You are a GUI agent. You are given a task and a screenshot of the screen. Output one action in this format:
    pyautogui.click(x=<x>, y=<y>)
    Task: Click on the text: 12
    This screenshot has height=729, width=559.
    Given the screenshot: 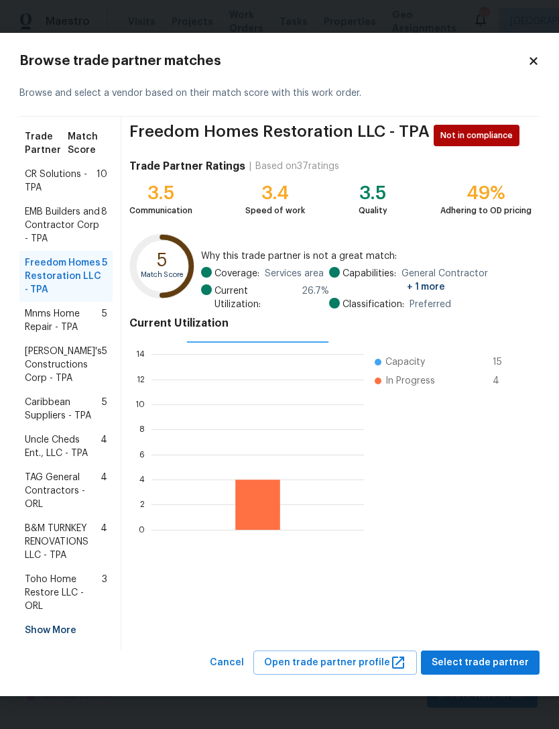 What is the action you would take?
    pyautogui.click(x=141, y=379)
    